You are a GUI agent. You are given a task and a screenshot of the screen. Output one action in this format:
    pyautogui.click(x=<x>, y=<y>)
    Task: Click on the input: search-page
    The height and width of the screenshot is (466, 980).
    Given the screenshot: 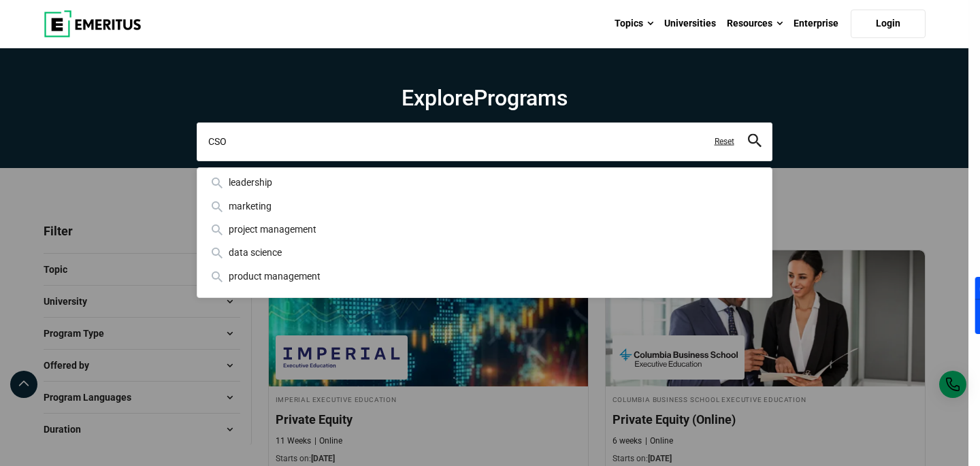 What is the action you would take?
    pyautogui.click(x=484, y=141)
    